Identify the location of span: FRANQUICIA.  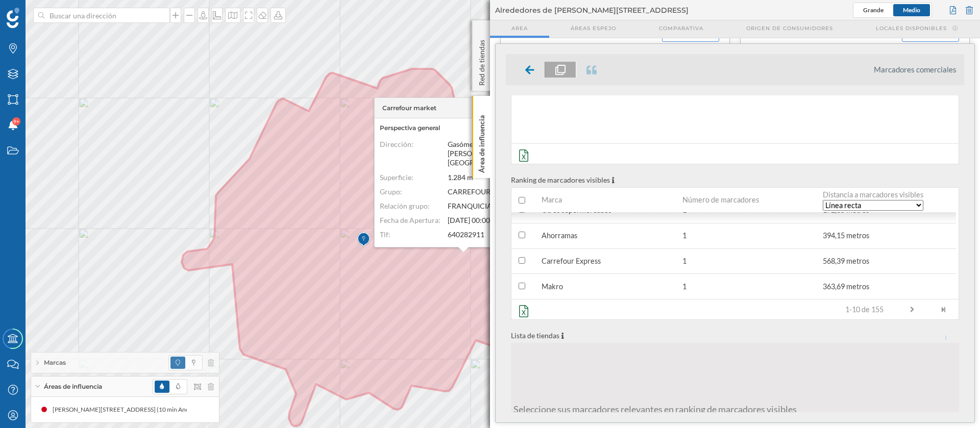
(469, 206).